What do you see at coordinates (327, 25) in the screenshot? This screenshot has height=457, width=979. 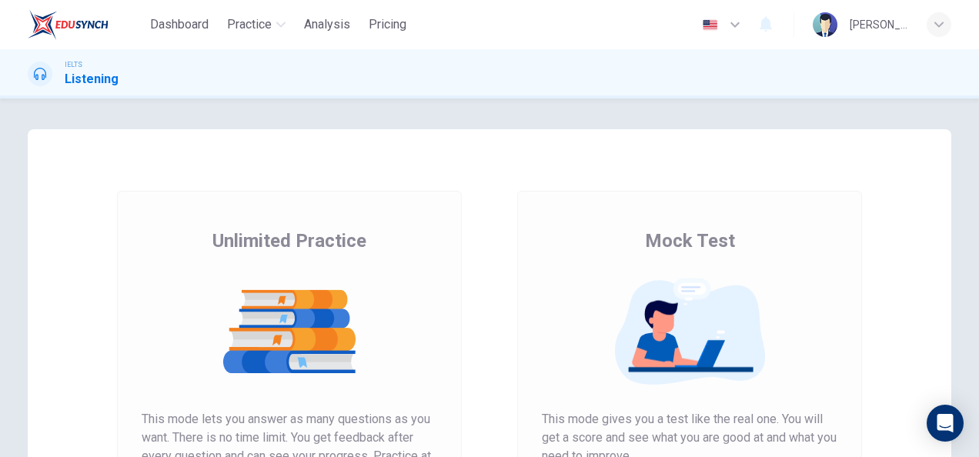 I see `button: Analysis` at bounding box center [327, 25].